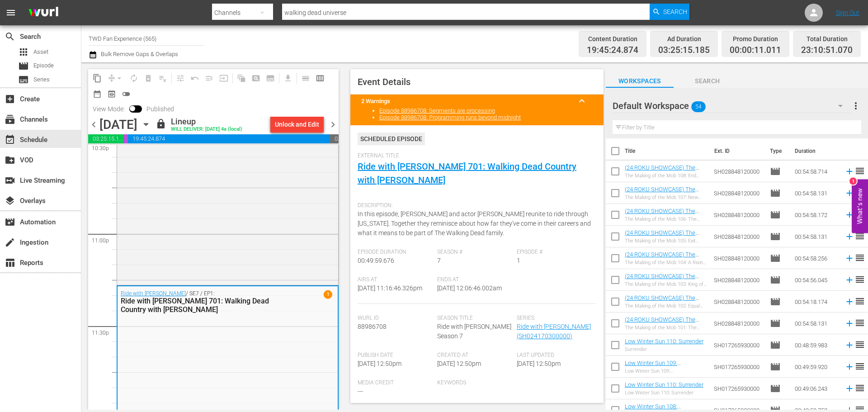  Describe the element at coordinates (439, 260) in the screenshot. I see `span: 7` at that location.